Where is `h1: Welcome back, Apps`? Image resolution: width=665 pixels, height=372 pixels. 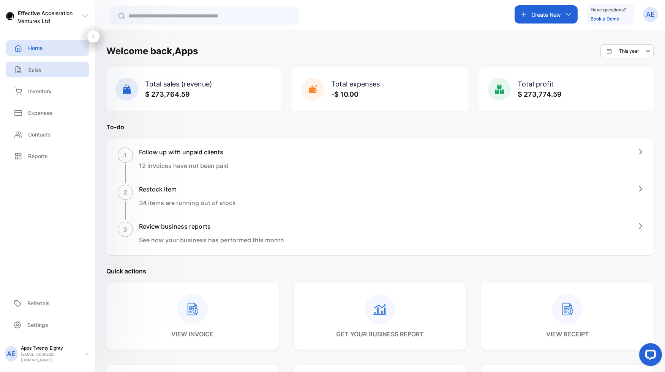
h1: Welcome back, Apps is located at coordinates (152, 51).